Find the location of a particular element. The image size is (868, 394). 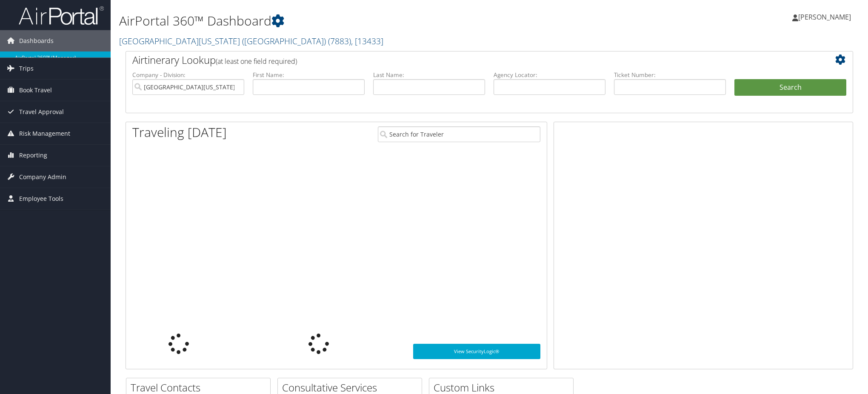

h1: AirPortal 360™ Dashboard is located at coordinates (366, 21).